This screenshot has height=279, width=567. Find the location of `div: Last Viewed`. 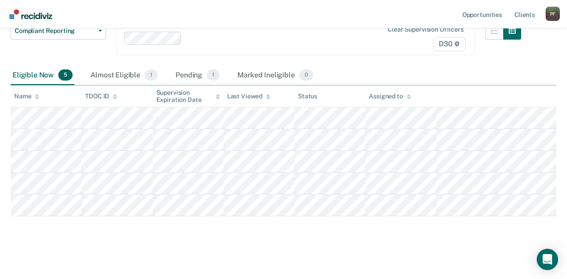

div: Last Viewed is located at coordinates (248, 96).